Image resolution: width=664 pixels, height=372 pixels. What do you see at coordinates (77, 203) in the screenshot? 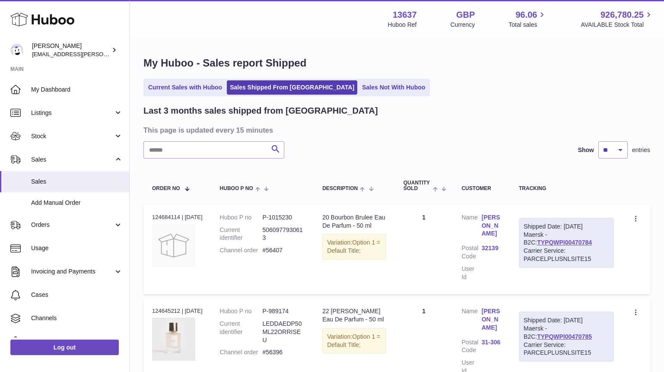
I see `span: Add Manual Order` at bounding box center [77, 203].